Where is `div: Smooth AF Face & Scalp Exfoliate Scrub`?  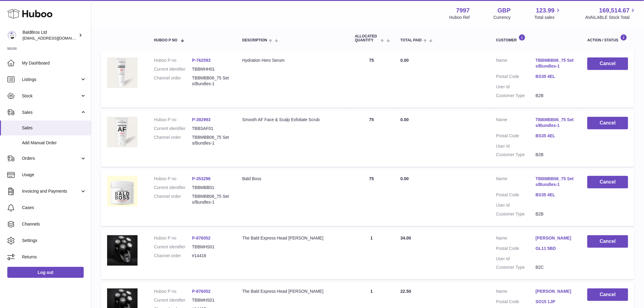 div: Smooth AF Face & Scalp Exfoliate Scrub is located at coordinates (293, 120).